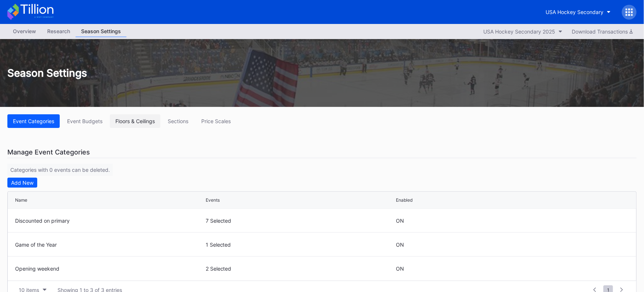  Describe the element at coordinates (110, 221) in the screenshot. I see `div: Discounted on primary` at that location.